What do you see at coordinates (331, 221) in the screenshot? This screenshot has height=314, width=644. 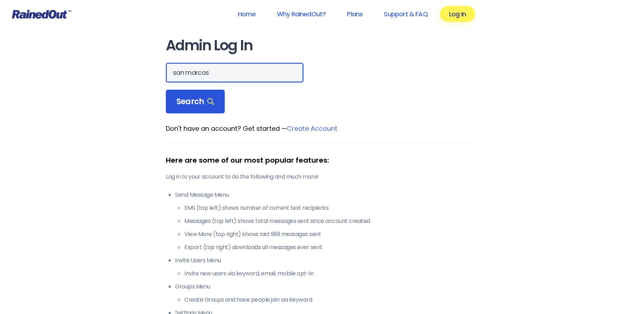 I see `li: Messages (top left) shows total messages sent since account created` at bounding box center [331, 221].